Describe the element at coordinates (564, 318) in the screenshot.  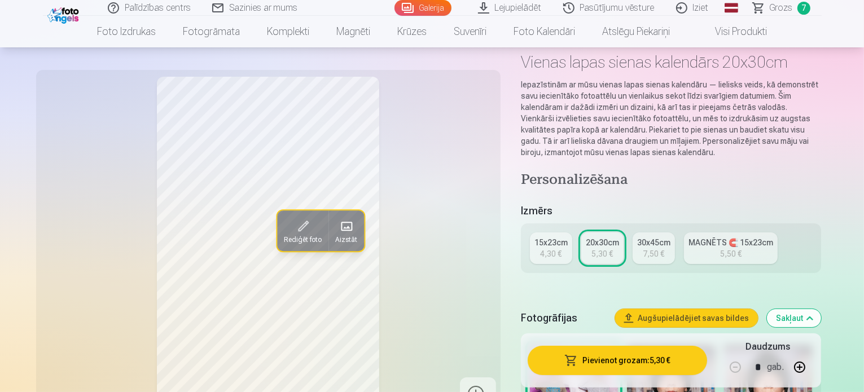
I see `h5: Fotogrāfijas` at that location.